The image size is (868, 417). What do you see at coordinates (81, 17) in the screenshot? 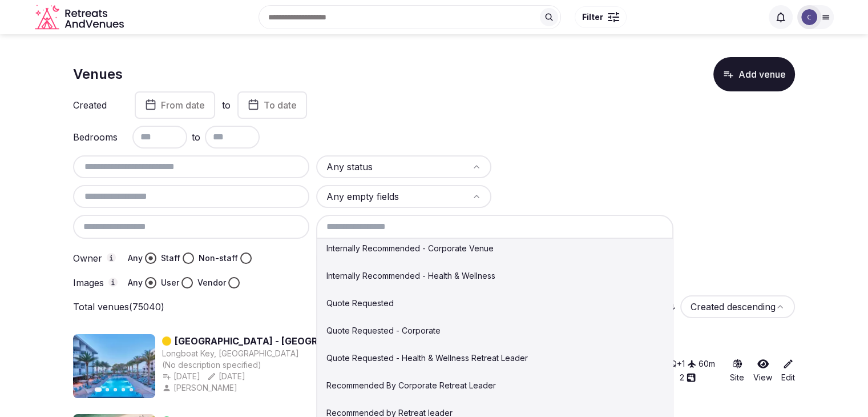
I see `svg: Retreats and Venues company logo` at bounding box center [81, 17].